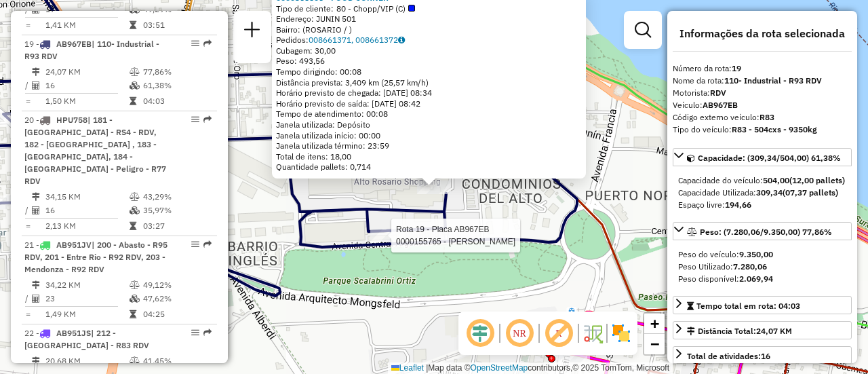 The height and width of the screenshot is (374, 868). What do you see at coordinates (762, 266) in the screenshot?
I see `div: Peso Utilizado:` at bounding box center [762, 266].